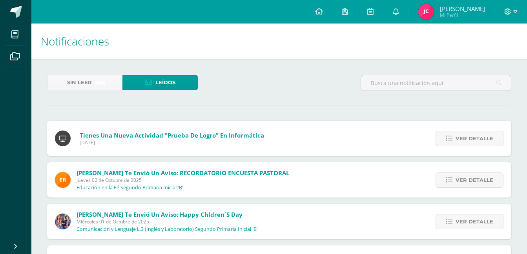  I want to click on input: Busca una notificación aquí, so click(436, 83).